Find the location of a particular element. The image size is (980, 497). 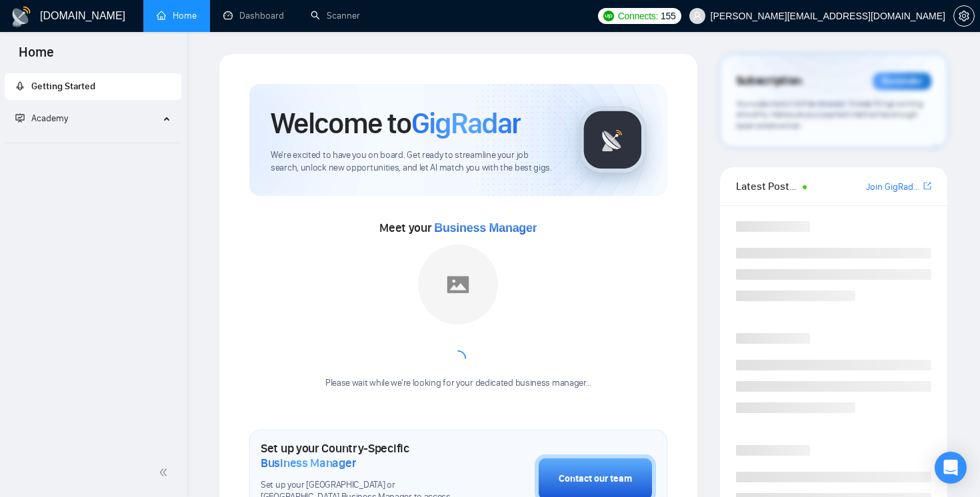

h1: Set up your Country-Specific is located at coordinates (364, 456).